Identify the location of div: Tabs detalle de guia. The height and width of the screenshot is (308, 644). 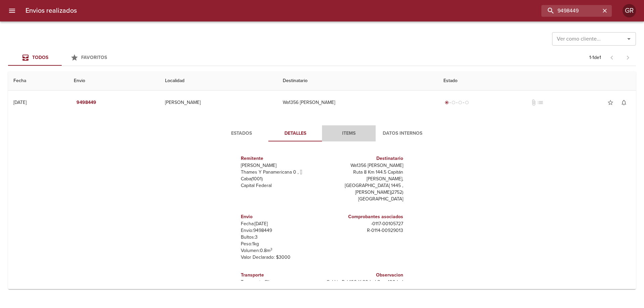
(322, 133).